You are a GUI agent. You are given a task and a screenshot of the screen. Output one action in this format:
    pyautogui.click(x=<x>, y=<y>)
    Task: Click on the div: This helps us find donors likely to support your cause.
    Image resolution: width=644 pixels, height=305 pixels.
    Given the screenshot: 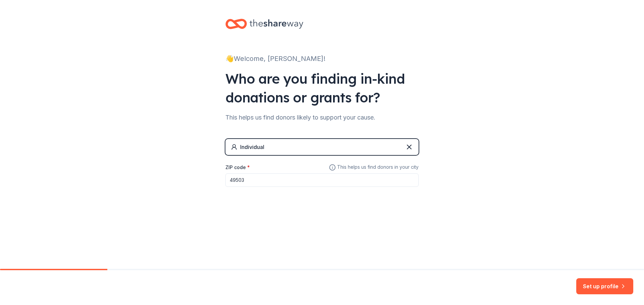 What is the action you would take?
    pyautogui.click(x=322, y=118)
    